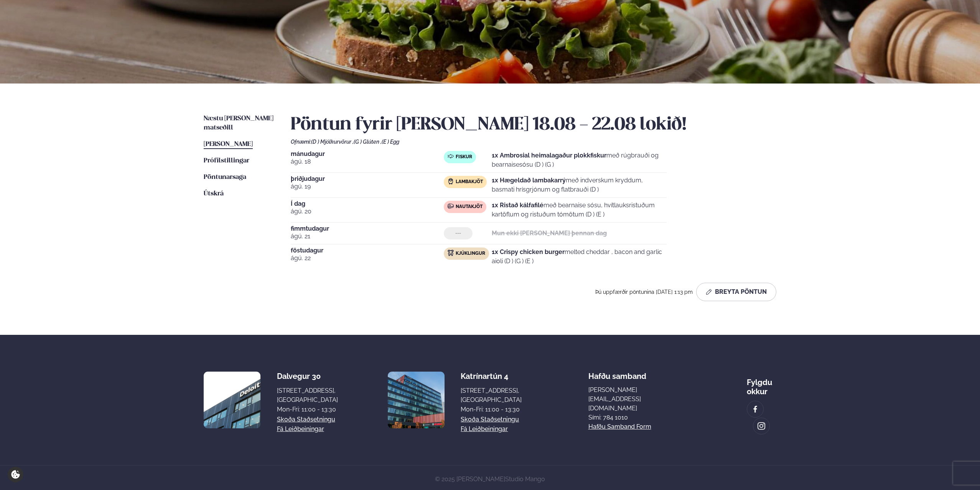  I want to click on img: beef.svg, so click(451, 206).